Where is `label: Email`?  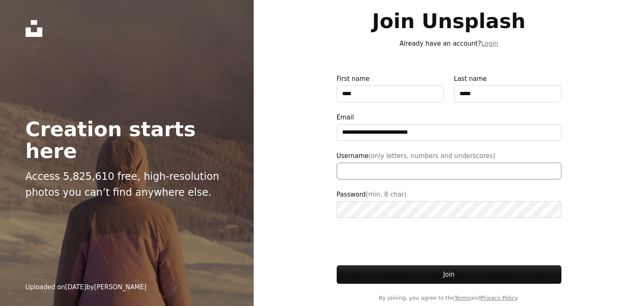
label: Email is located at coordinates (449, 126).